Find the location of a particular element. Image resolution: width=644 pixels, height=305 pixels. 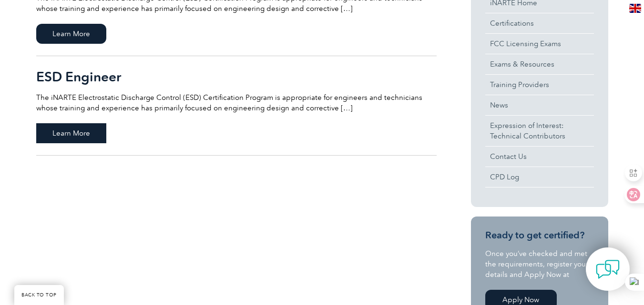

a: Certifications is located at coordinates (540, 23).